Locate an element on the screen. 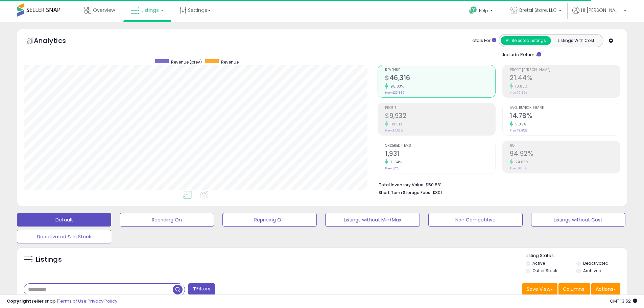 The image size is (644, 308). small: Prev: 19.35% is located at coordinates (518, 93).